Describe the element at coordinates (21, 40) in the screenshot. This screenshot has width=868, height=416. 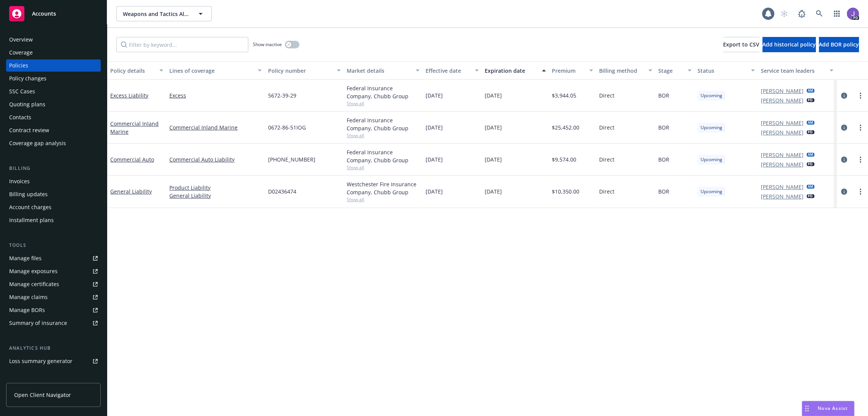
I see `div: Overview` at that location.